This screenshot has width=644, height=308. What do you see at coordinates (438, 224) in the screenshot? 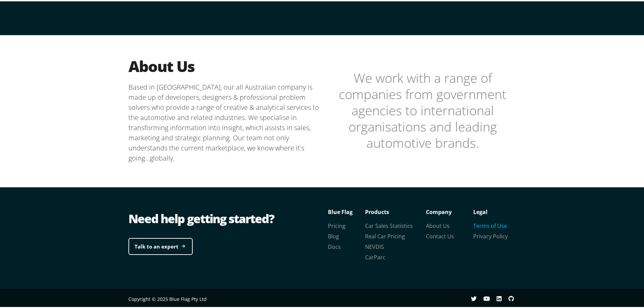
I see `a: About Us` at bounding box center [438, 224].